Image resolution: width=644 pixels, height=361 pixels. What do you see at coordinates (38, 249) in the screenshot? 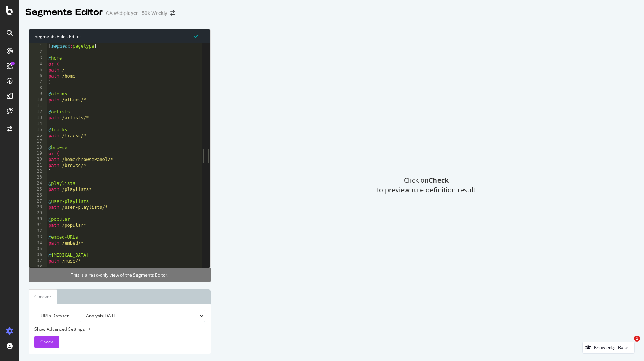
I see `div: 35` at bounding box center [38, 249].